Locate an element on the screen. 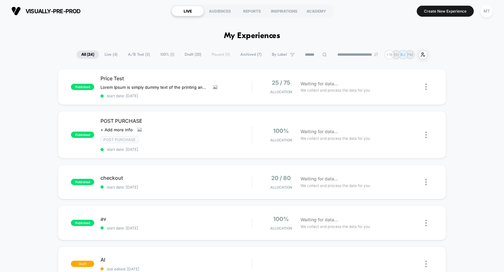 The height and width of the screenshot is (272, 504). span: Post Purchase is located at coordinates (119, 139).